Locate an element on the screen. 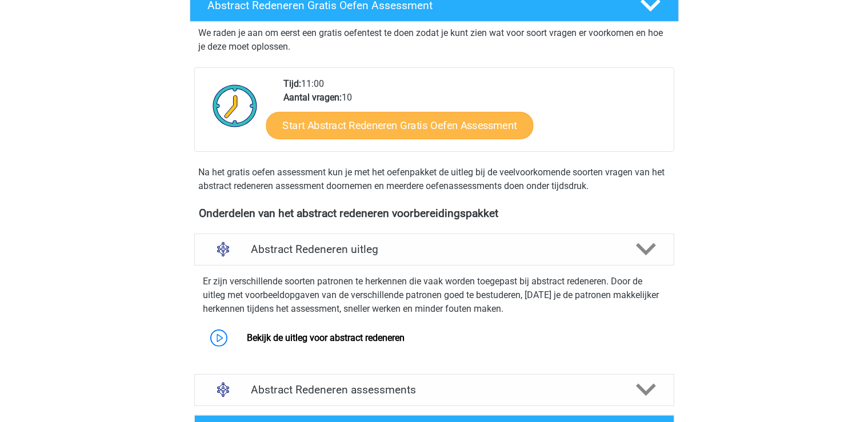  p: We raden je aan om eerst een gratis oefentest te doen zodat je kunt zien wat voor soort vragen er... is located at coordinates (434, 40).